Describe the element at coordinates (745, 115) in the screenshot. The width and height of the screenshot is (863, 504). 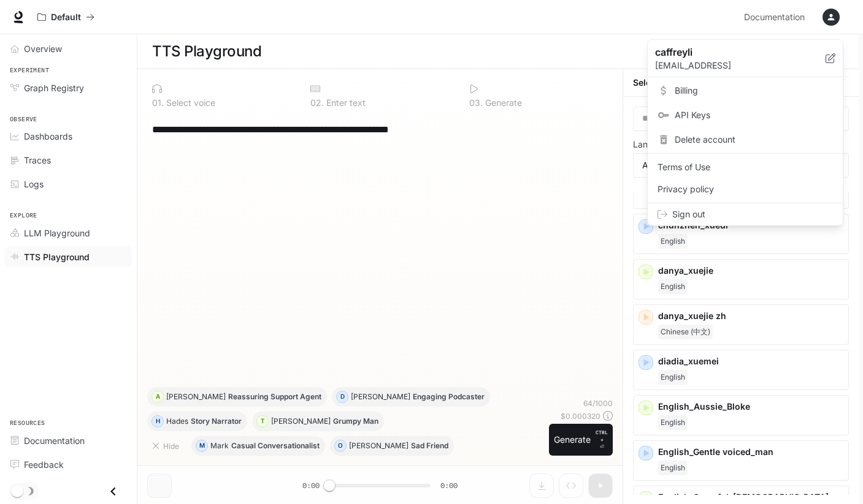
I see `a: API Keys` at that location.